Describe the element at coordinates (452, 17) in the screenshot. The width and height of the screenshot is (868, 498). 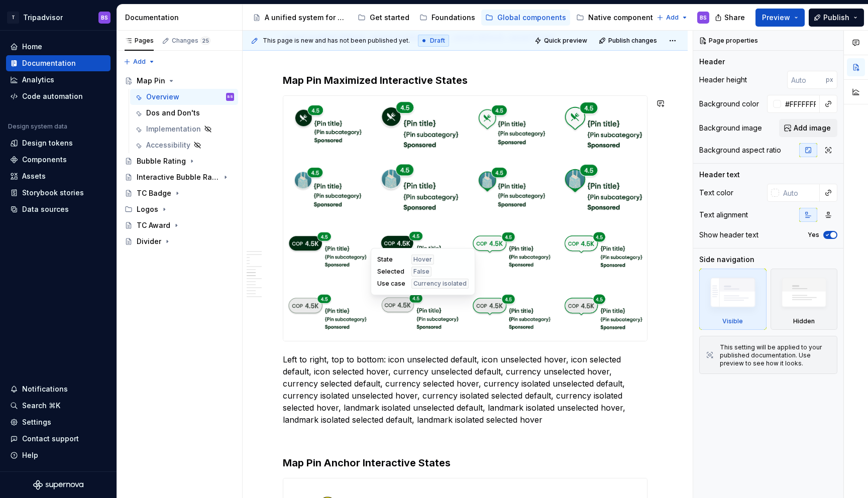
I see `div: Foundations` at that location.